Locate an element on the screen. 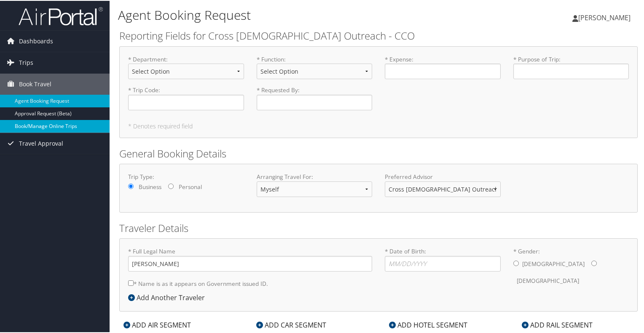 The height and width of the screenshot is (333, 644). label: Trip Type: is located at coordinates (186, 176).